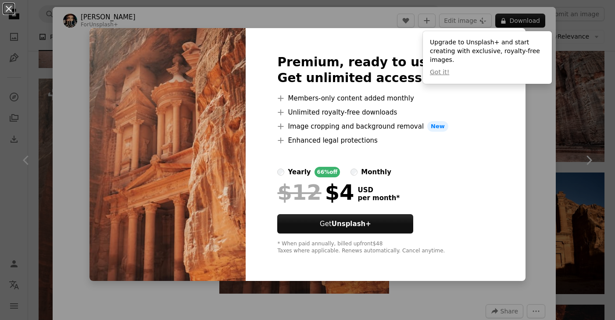 The height and width of the screenshot is (320, 615). What do you see at coordinates (345, 224) in the screenshot?
I see `button: GetUnsplash+` at bounding box center [345, 224].